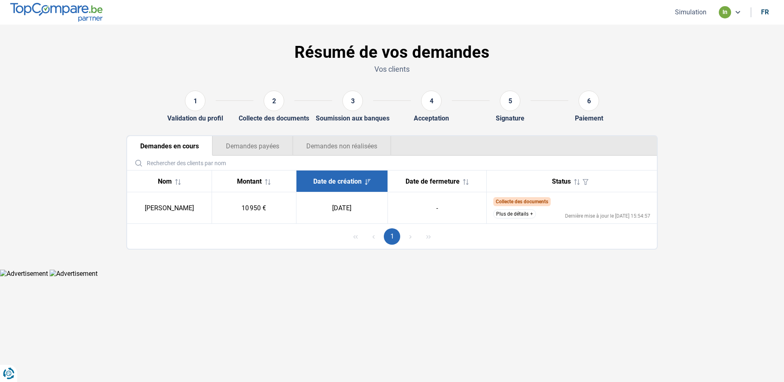 Image resolution: width=784 pixels, height=382 pixels. Describe the element at coordinates (392, 52) in the screenshot. I see `h1: Résumé de vos demandes` at that location.